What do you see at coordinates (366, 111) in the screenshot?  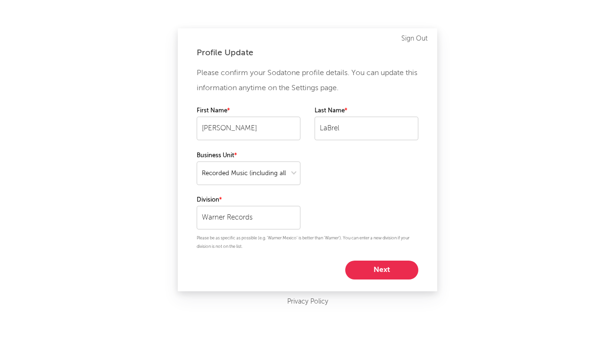 I see `label: Last Name` at bounding box center [366, 111].